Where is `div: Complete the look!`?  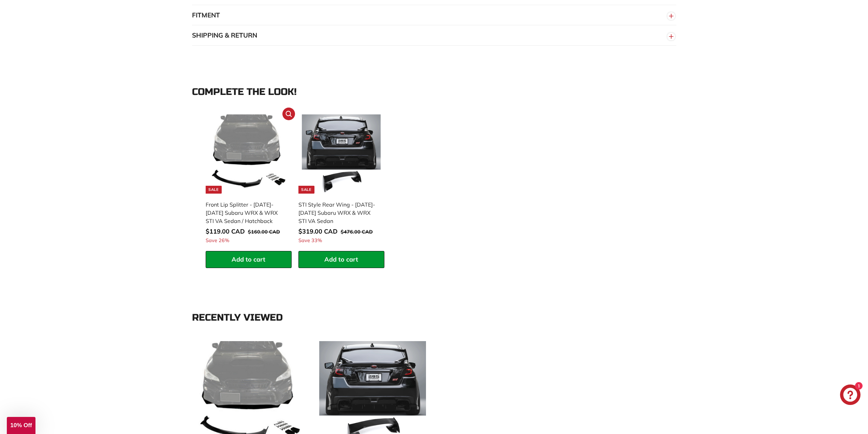 div: Complete the look! is located at coordinates (434, 92).